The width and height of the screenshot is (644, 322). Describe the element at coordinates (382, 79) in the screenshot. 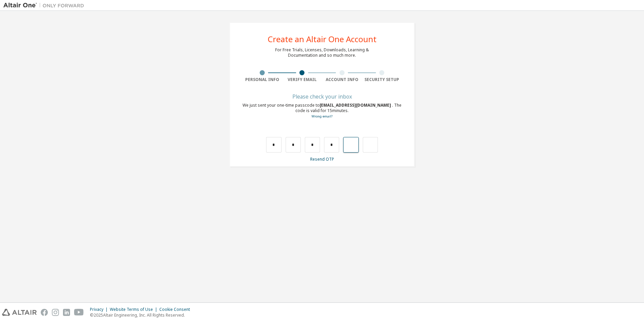

I see `div: Security Setup` at that location.